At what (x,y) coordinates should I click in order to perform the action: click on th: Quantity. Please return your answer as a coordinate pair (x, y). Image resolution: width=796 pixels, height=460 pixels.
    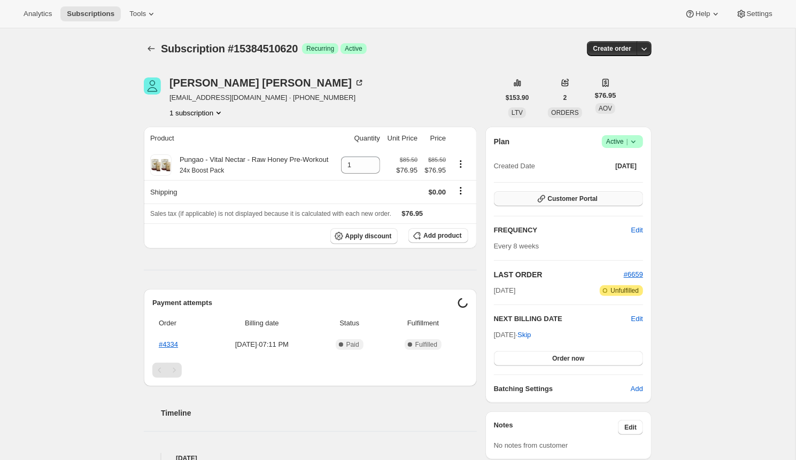
    Looking at the image, I should click on (360, 138).